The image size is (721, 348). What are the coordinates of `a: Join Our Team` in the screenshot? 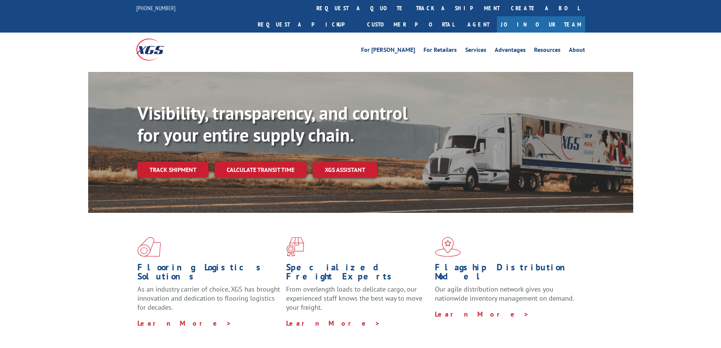 It's located at (541, 24).